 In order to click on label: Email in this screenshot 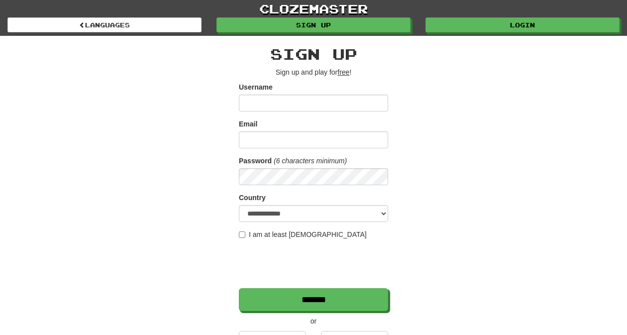, I will do `click(248, 124)`.